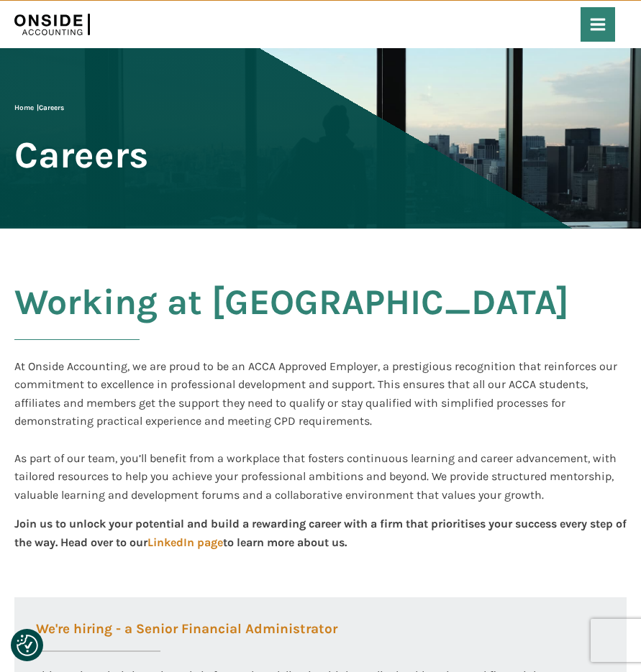  I want to click on a: LinkedIn page, so click(185, 542).